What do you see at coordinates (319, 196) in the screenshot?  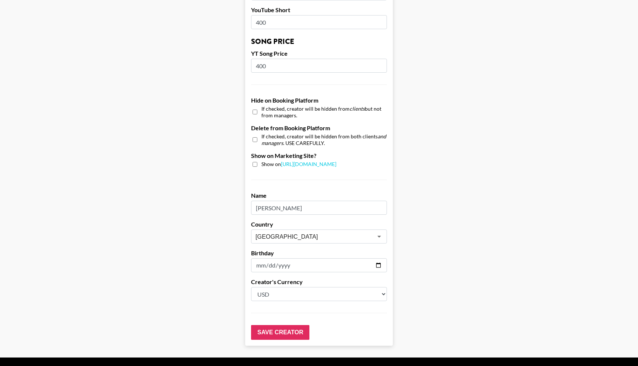 I see `label: Name` at bounding box center [319, 196].